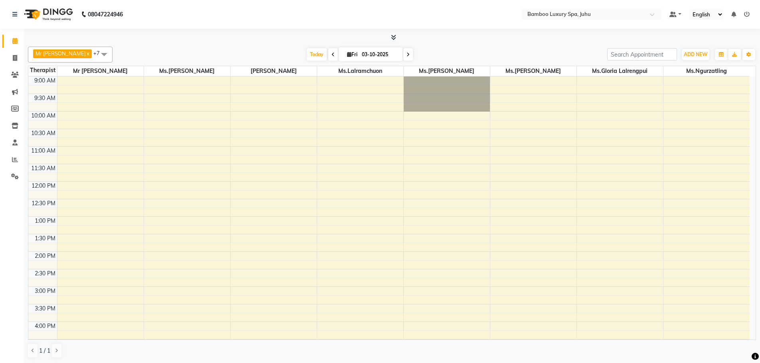  What do you see at coordinates (105, 14) in the screenshot?
I see `b: 08047224946` at bounding box center [105, 14].